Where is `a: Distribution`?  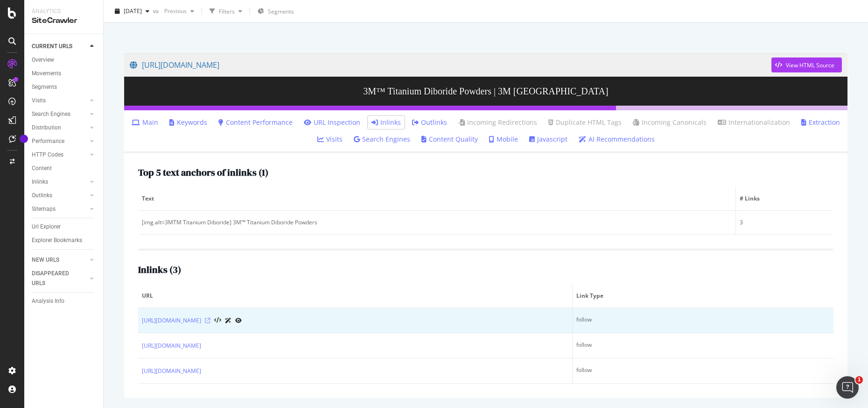 a: Distribution is located at coordinates (59, 127).